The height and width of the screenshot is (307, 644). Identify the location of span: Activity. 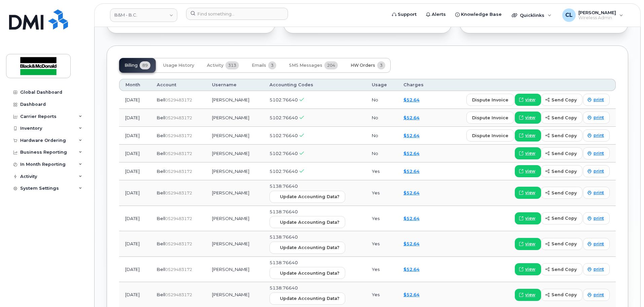
(215, 65).